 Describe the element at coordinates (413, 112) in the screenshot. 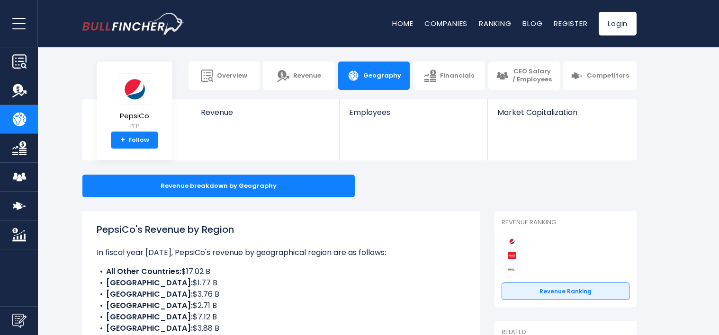

I see `span: Employees` at that location.